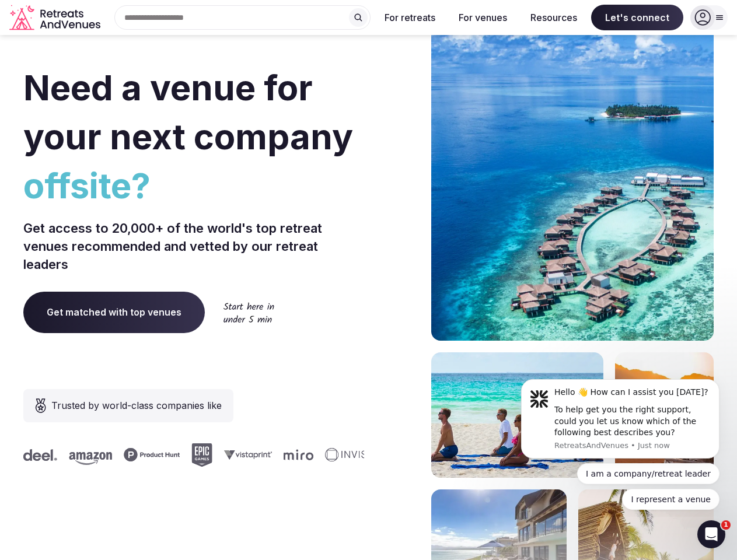 The image size is (737, 560). What do you see at coordinates (410, 17) in the screenshot?
I see `button: For retreats` at bounding box center [410, 17].